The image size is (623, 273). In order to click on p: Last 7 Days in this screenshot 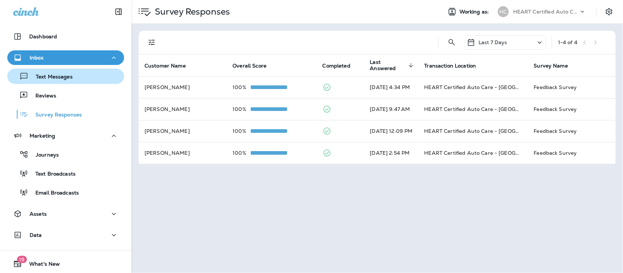, I will do `click(493, 42)`.